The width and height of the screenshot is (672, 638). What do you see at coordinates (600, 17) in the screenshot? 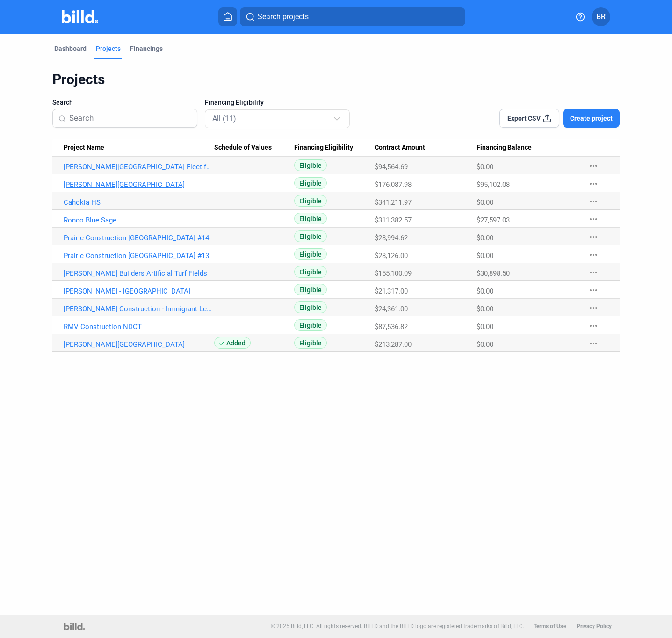
I see `button: BR` at bounding box center [600, 17].